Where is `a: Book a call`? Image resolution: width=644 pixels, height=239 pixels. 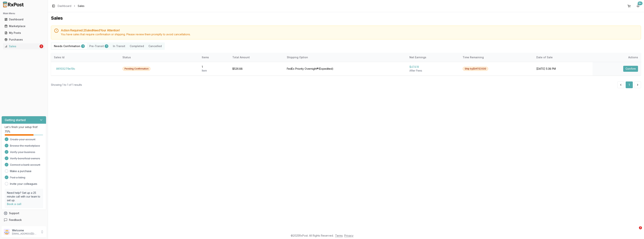 a: Book a call is located at coordinates (14, 204).